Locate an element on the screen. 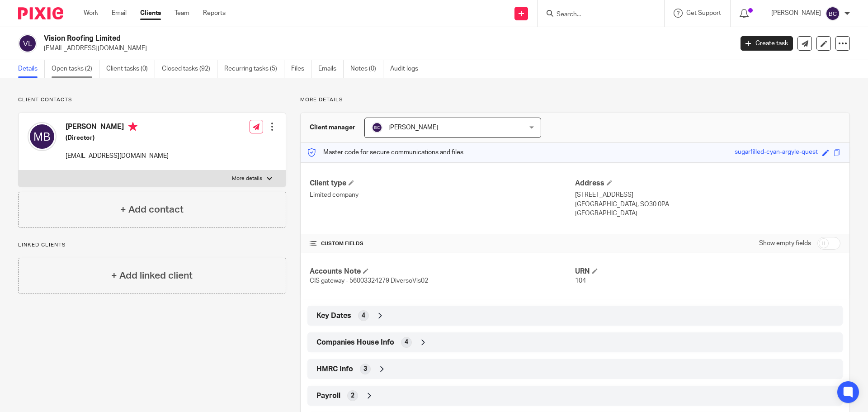 This screenshot has height=412, width=868. a: Closed tasks (92) is located at coordinates (189, 69).